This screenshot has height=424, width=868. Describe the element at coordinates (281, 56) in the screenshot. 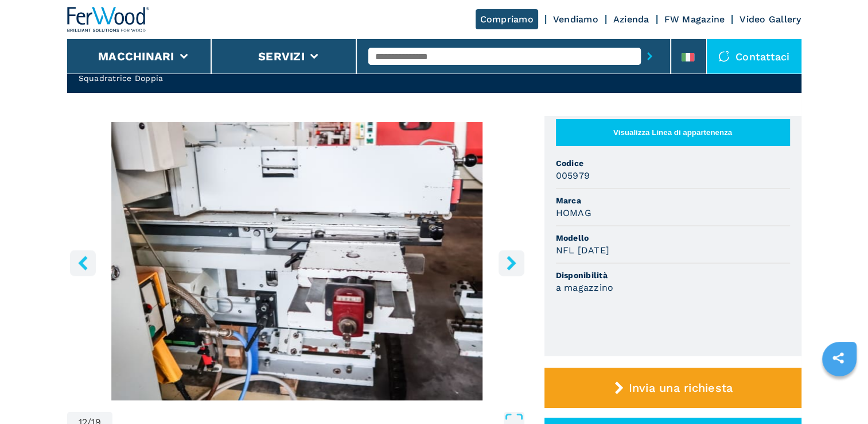

I see `button: Servizi` at that location.